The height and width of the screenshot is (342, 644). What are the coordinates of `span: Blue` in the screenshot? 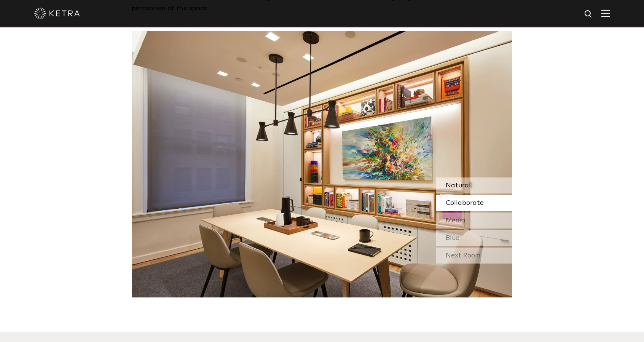 It's located at (453, 238).